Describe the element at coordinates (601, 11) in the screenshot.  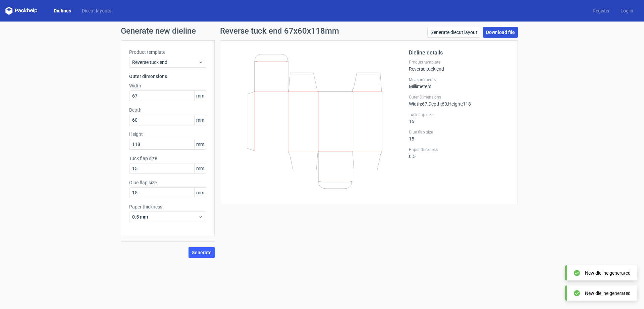
I see `a: Register` at that location.